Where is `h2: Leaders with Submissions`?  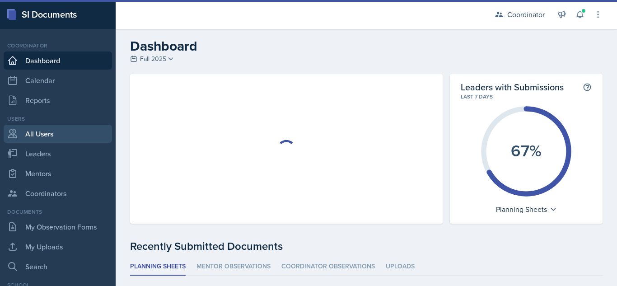 h2: Leaders with Submissions is located at coordinates (512, 87).